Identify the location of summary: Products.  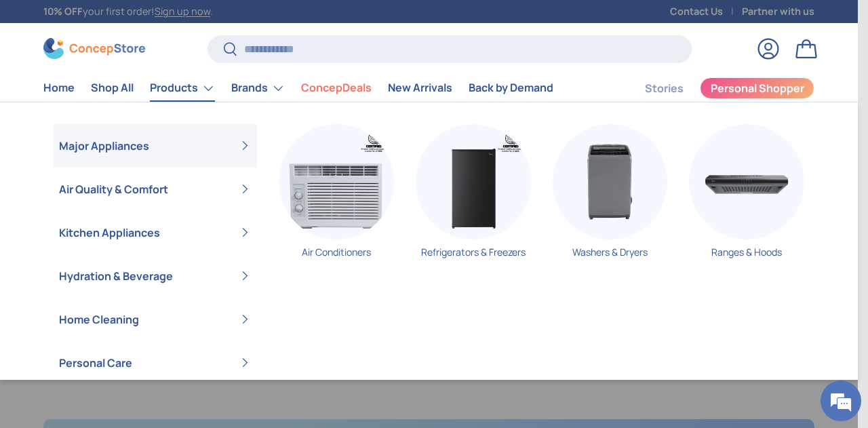
(183, 88).